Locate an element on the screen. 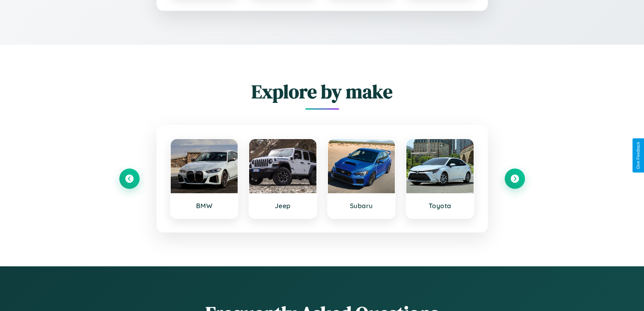 The height and width of the screenshot is (311, 644). h3: Jeep is located at coordinates (283, 206).